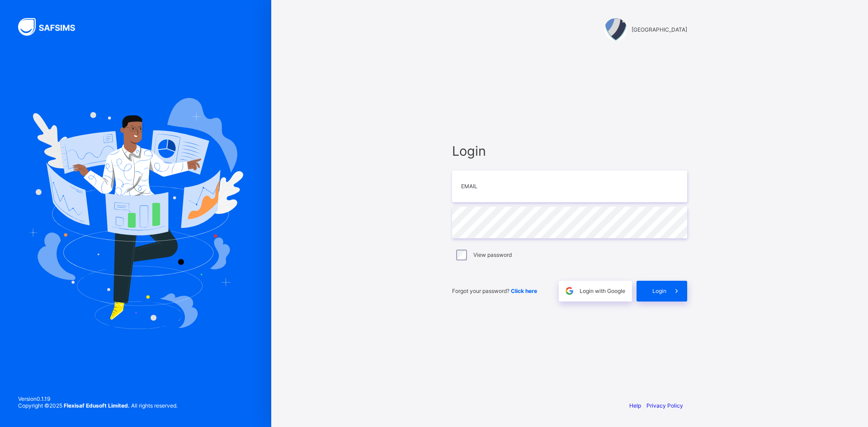 The height and width of the screenshot is (427, 868). I want to click on span: Forgot your password?, so click(494, 291).